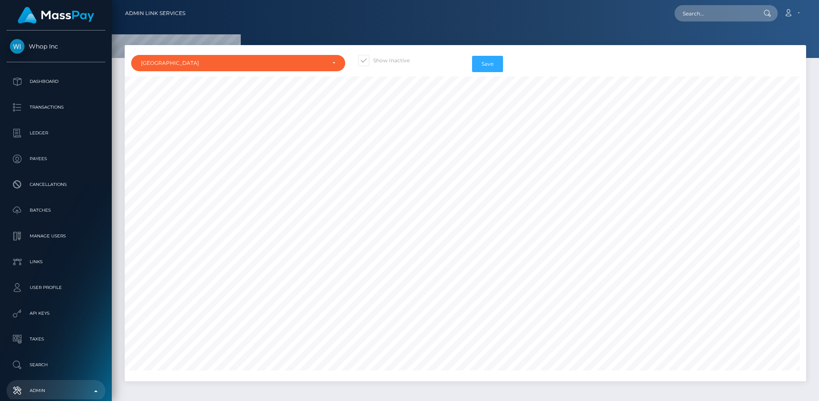 This screenshot has width=819, height=401. What do you see at coordinates (487, 64) in the screenshot?
I see `button: Save` at bounding box center [487, 64].